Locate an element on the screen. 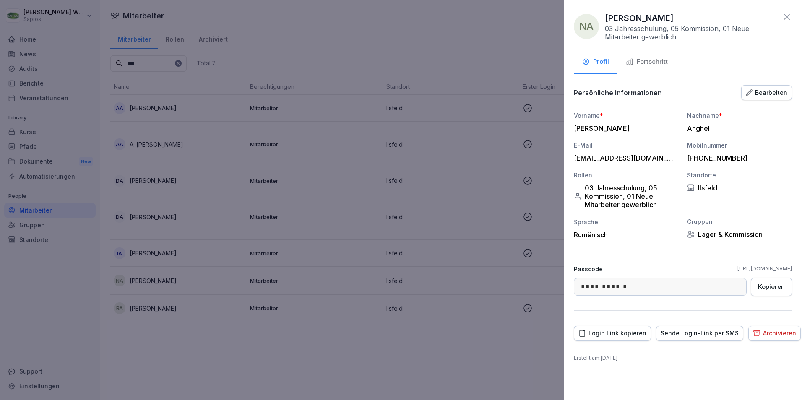  div: Profil is located at coordinates (596, 62).